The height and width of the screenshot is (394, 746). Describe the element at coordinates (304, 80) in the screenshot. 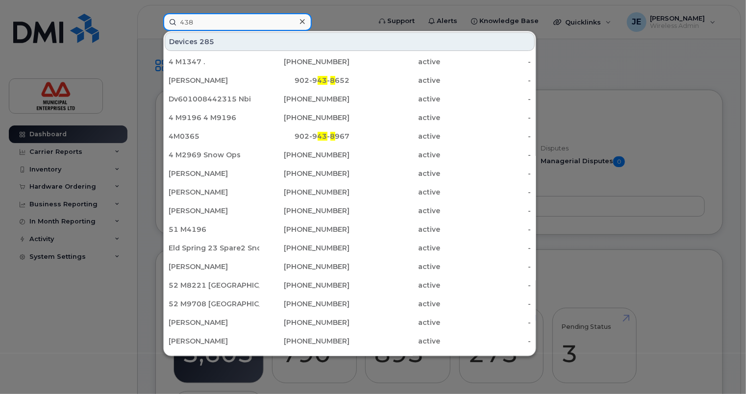

I see `div: 902-9 - 652` at that location.